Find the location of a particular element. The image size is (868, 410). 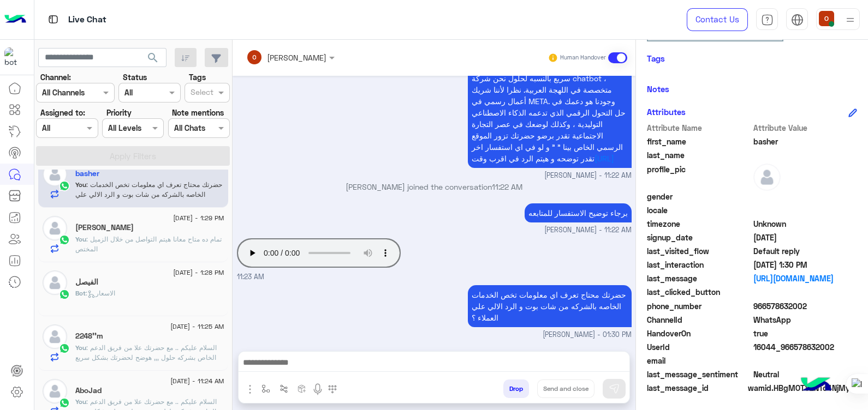

span: 2025-09-11T01:11:06.808Z is located at coordinates (805, 237).